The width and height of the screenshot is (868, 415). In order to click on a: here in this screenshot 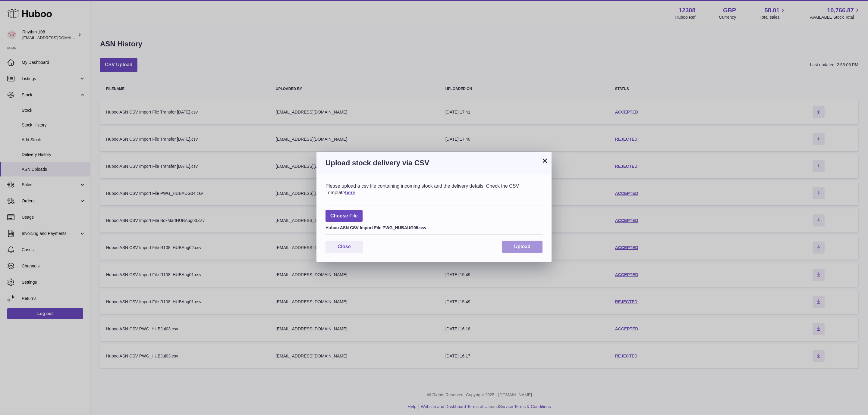, I will do `click(350, 193)`.